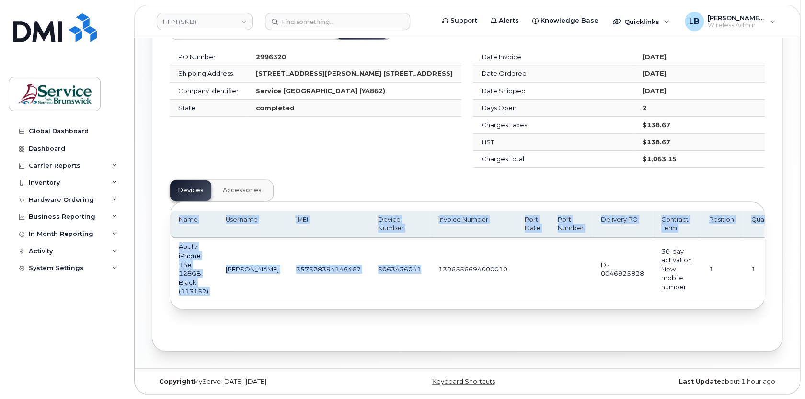  Describe the element at coordinates (553, 108) in the screenshot. I see `td: Days Open` at that location.